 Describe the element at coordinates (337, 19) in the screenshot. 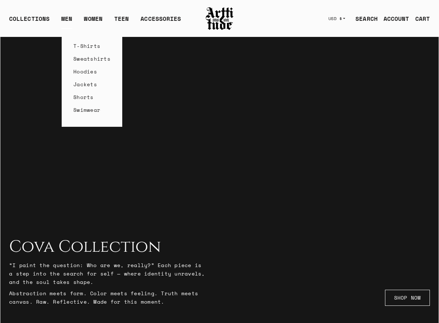

I see `button: USD $` at that location.